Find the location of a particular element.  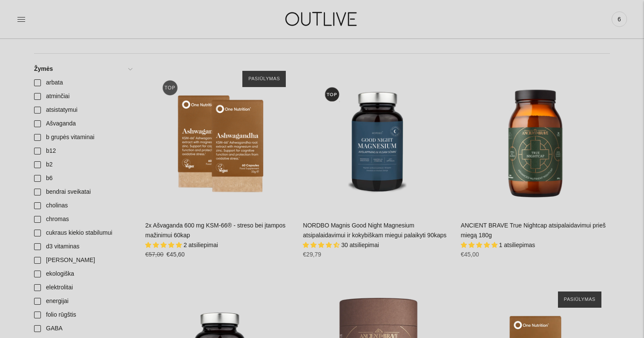

a: ekologiška is located at coordinates (83, 274).